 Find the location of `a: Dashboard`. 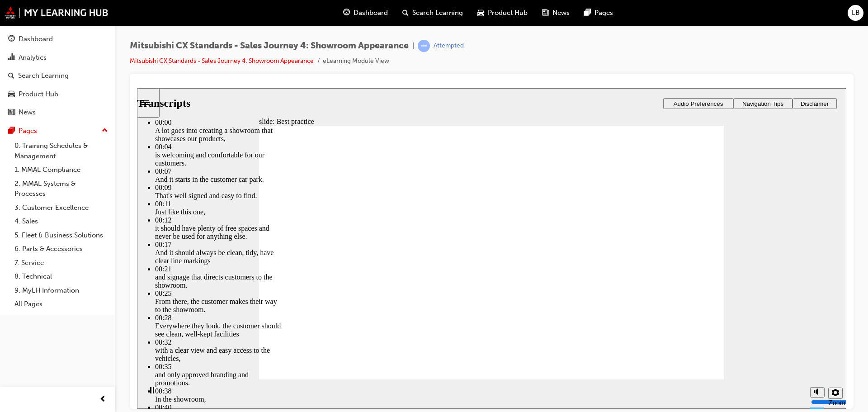

a: Dashboard is located at coordinates (57, 39).